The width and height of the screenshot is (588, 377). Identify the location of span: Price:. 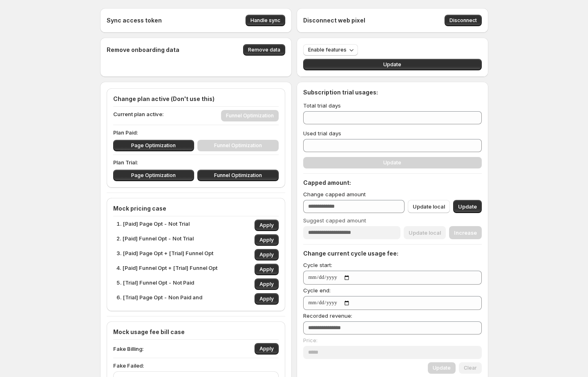
(310, 340).